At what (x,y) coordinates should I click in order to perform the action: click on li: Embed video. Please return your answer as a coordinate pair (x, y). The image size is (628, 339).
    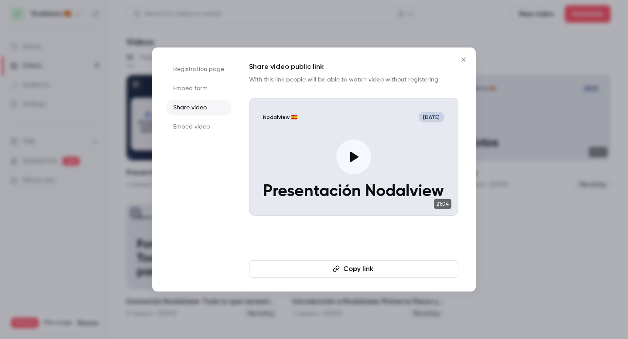
    Looking at the image, I should click on (199, 127).